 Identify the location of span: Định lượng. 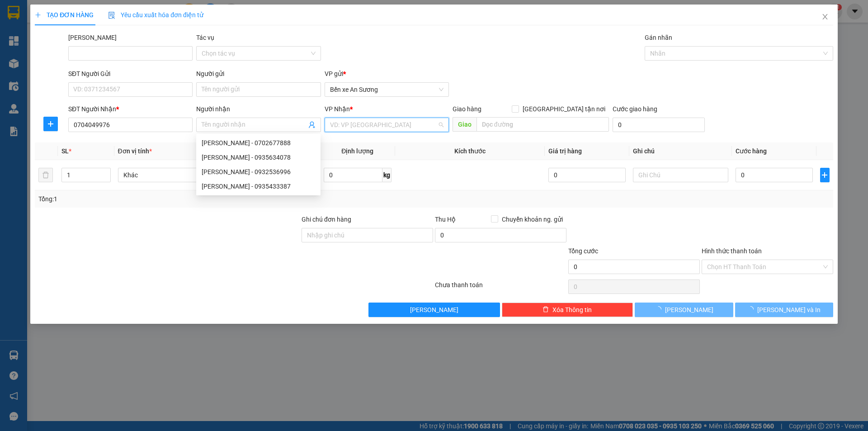
(357, 151).